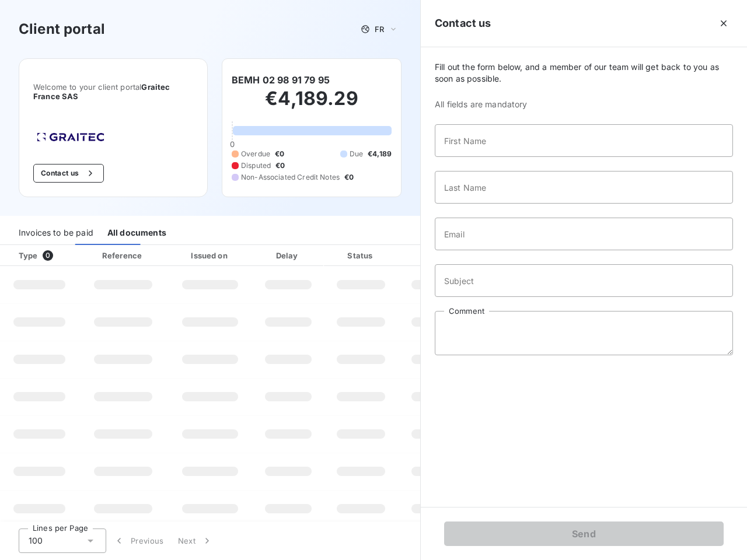  What do you see at coordinates (70, 137) in the screenshot?
I see `img: Company logo` at bounding box center [70, 137].